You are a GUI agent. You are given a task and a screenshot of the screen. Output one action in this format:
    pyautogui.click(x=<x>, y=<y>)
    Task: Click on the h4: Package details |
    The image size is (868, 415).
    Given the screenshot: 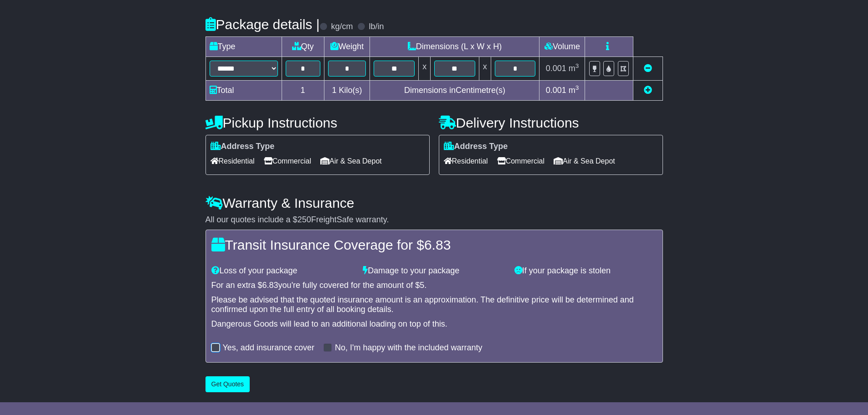 What is the action you would take?
    pyautogui.click(x=263, y=24)
    